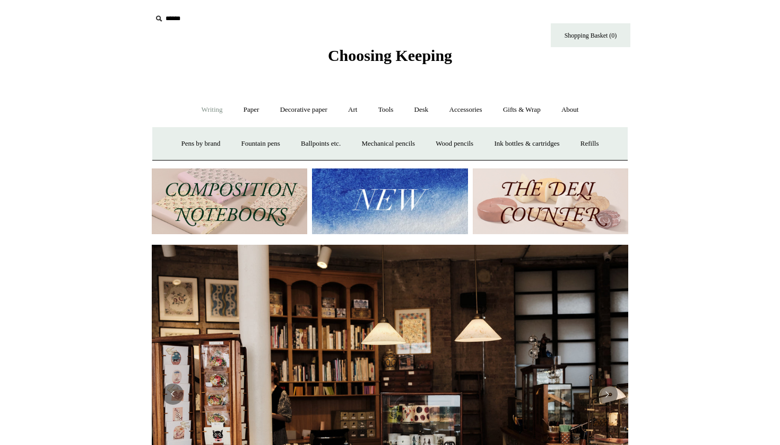 This screenshot has width=780, height=445. Describe the element at coordinates (589, 144) in the screenshot. I see `a: Refills` at that location.